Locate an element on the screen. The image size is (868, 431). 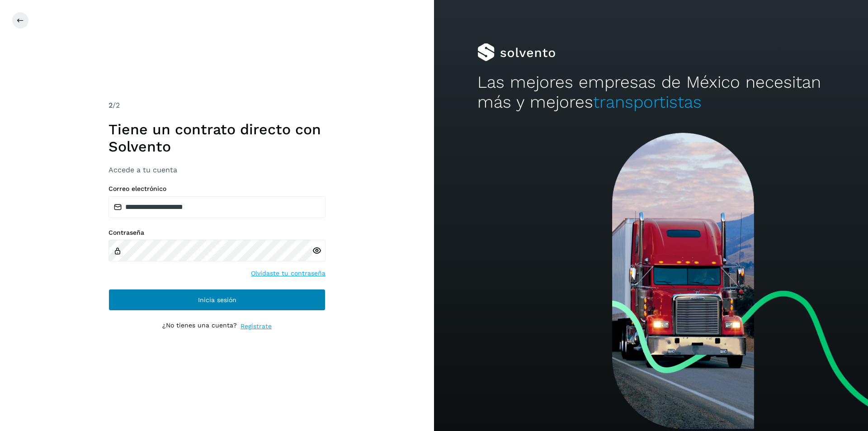
h3: Accede a tu cuenta is located at coordinates (217, 169).